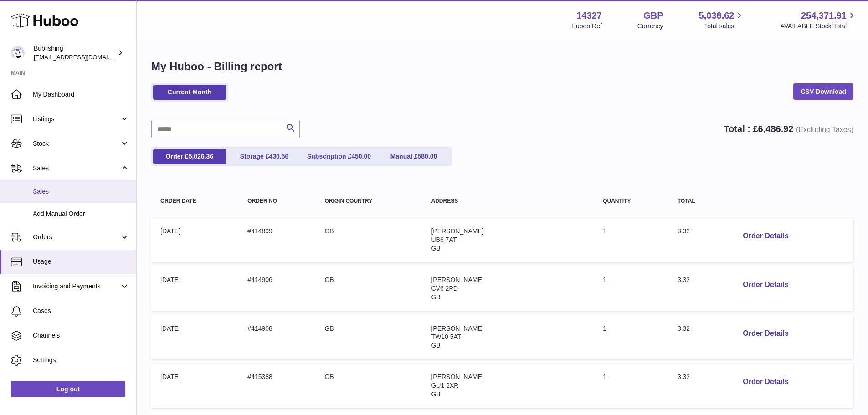  Describe the element at coordinates (277, 201) in the screenshot. I see `th: Order no` at that location.